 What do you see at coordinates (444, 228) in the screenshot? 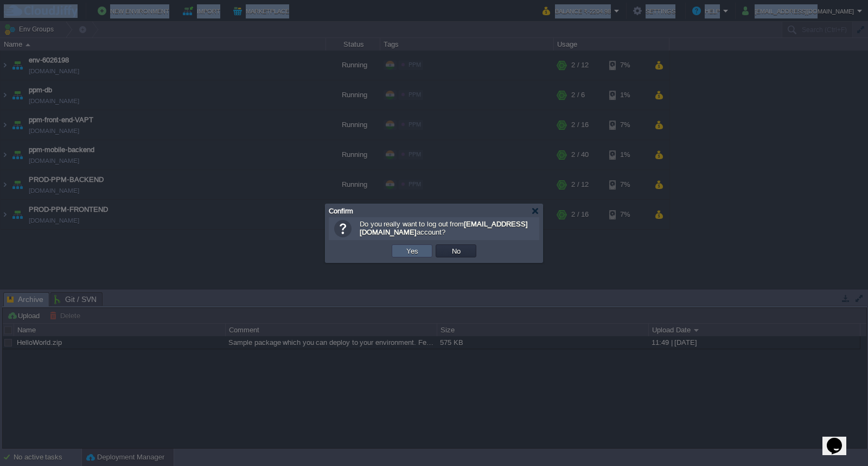
I see `span: Do you really want to log out from account?` at bounding box center [444, 228].